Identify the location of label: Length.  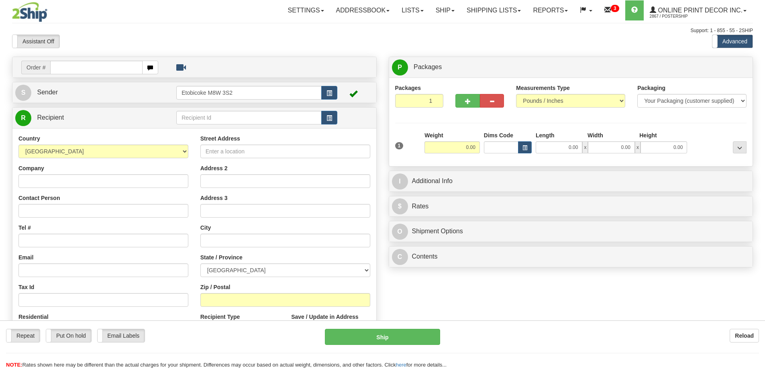
(545, 135).